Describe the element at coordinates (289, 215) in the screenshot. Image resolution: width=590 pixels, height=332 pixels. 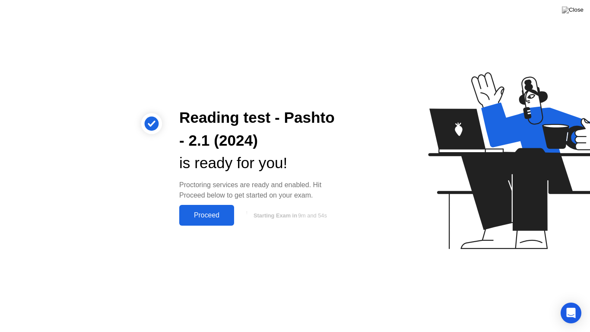
I see `button: Starting Exam in9m and 54s` at that location.